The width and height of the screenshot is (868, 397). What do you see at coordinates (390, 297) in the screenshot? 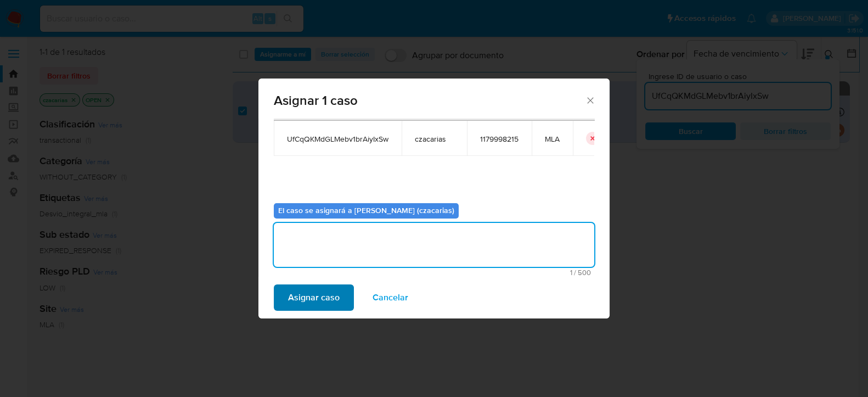
I see `span: Cancelar` at bounding box center [390, 297].